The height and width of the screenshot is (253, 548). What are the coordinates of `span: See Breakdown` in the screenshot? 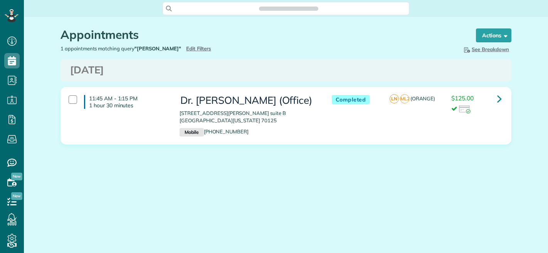 It's located at (485, 49).